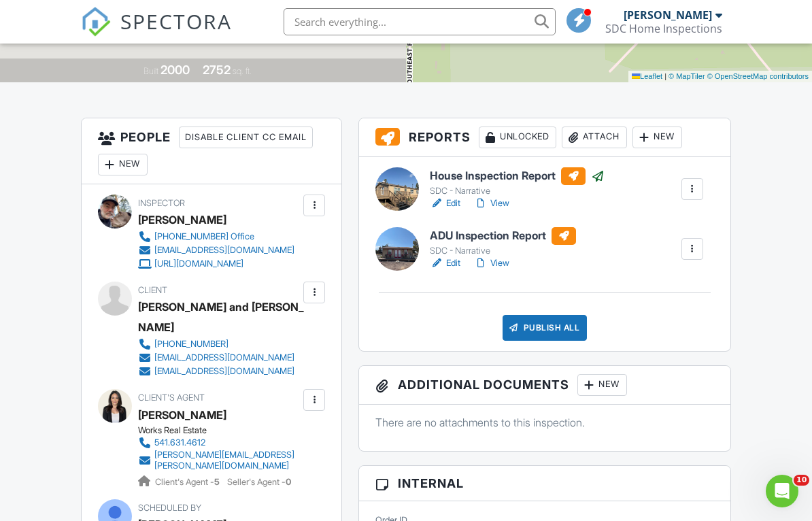  What do you see at coordinates (188, 481) in the screenshot?
I see `span: Client's Agent -` at bounding box center [188, 481].